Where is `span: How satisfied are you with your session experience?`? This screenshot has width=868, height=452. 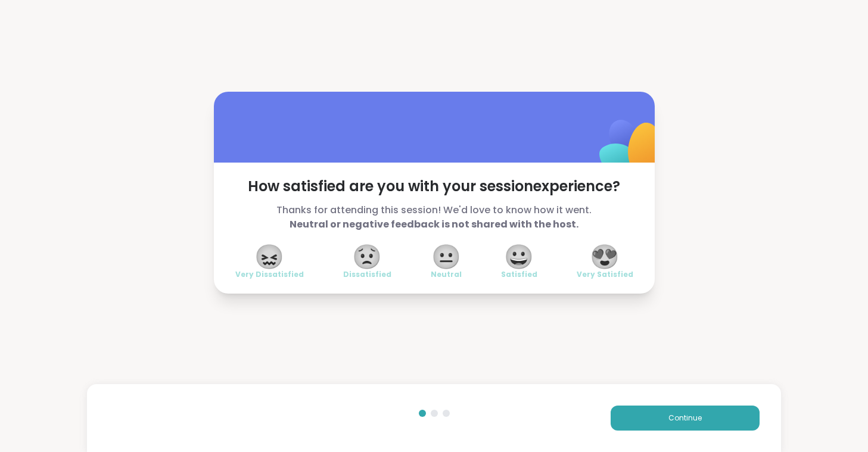
span: How satisfied are you with your session experience? is located at coordinates (434, 187).